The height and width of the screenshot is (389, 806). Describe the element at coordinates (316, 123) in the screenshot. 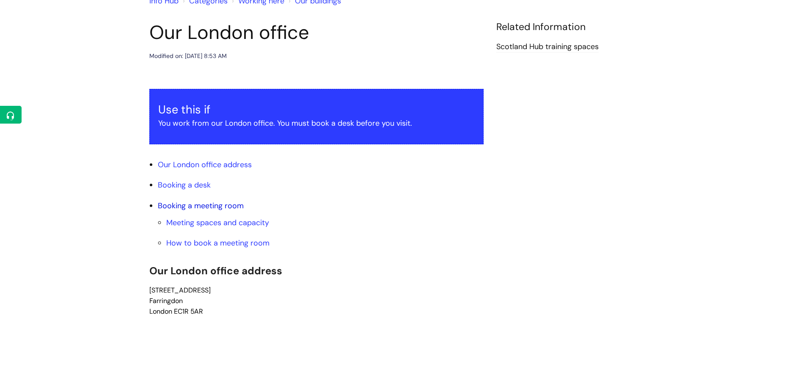

I see `p: You work from our London office. You must book a desk before you visit.` at that location.